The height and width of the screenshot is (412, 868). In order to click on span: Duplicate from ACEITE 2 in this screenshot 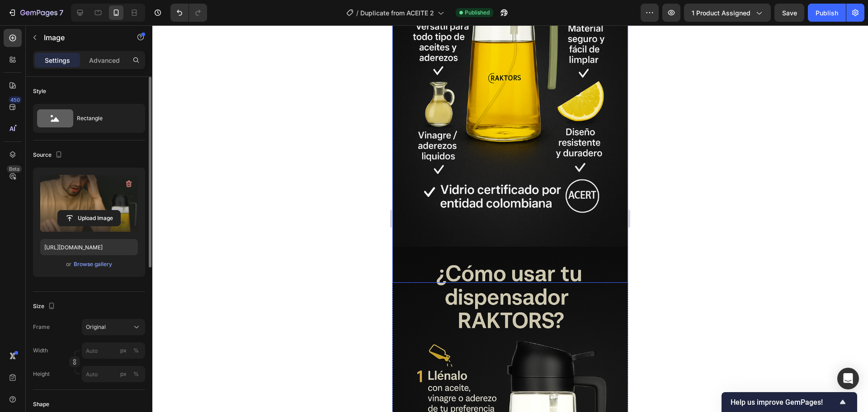, I will do `click(397, 13)`.